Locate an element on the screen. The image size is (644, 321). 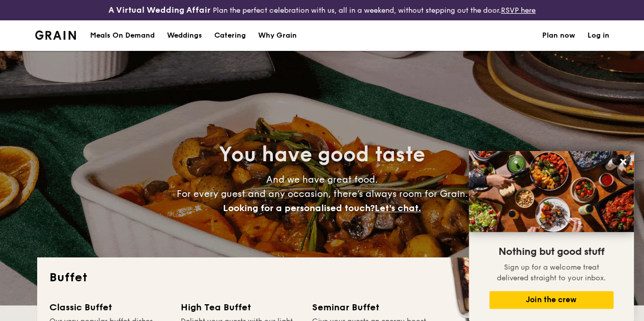
h1: Catering is located at coordinates (230, 36).